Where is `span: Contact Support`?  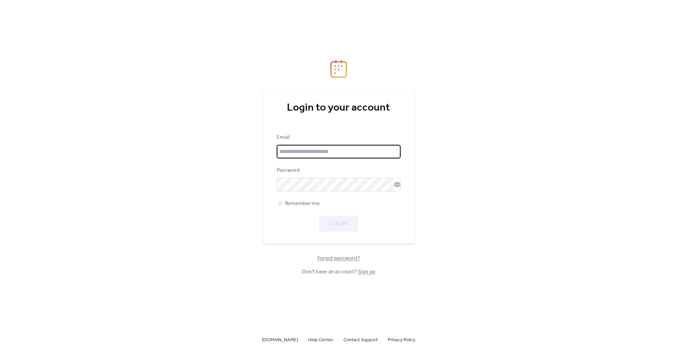
span: Contact Support is located at coordinates (360, 340).